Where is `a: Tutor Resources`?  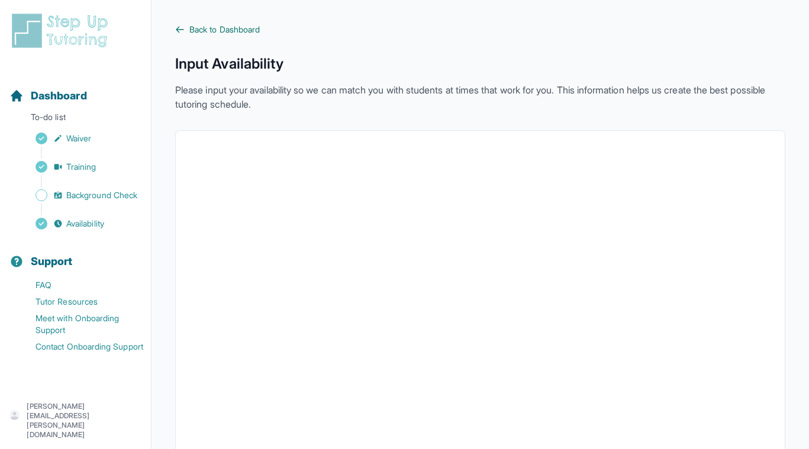
a: Tutor Resources is located at coordinates (80, 302).